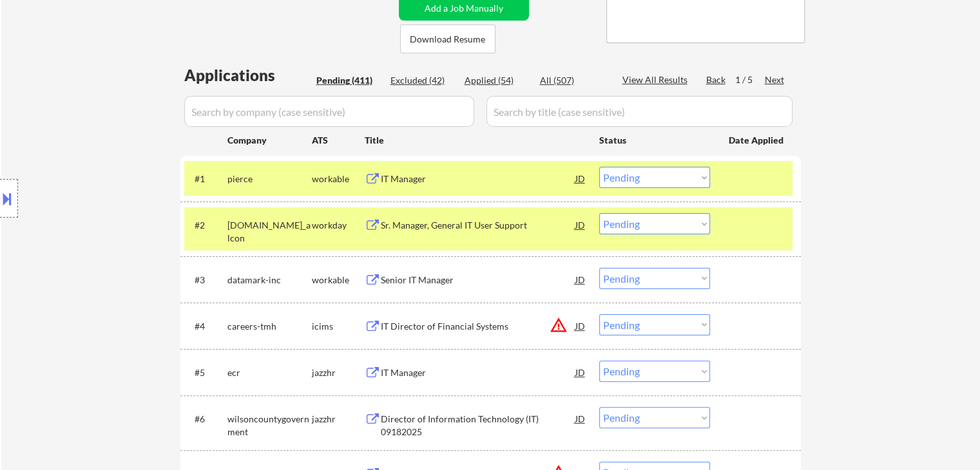 The width and height of the screenshot is (980, 470). I want to click on div: Next, so click(775, 80).